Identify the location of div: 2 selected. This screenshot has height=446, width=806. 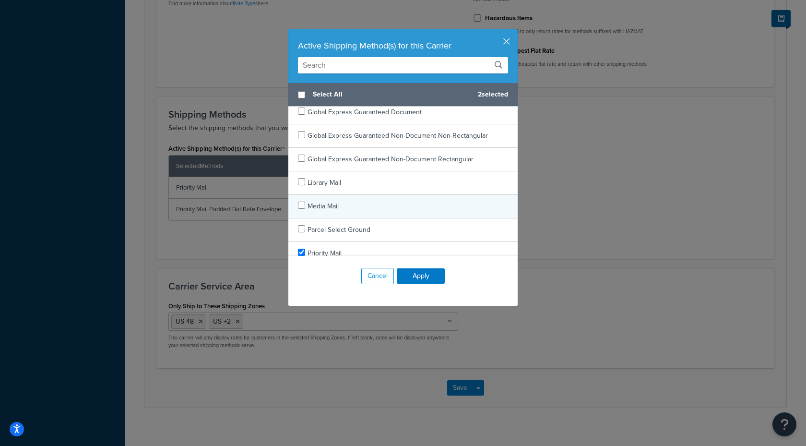
(403, 94).